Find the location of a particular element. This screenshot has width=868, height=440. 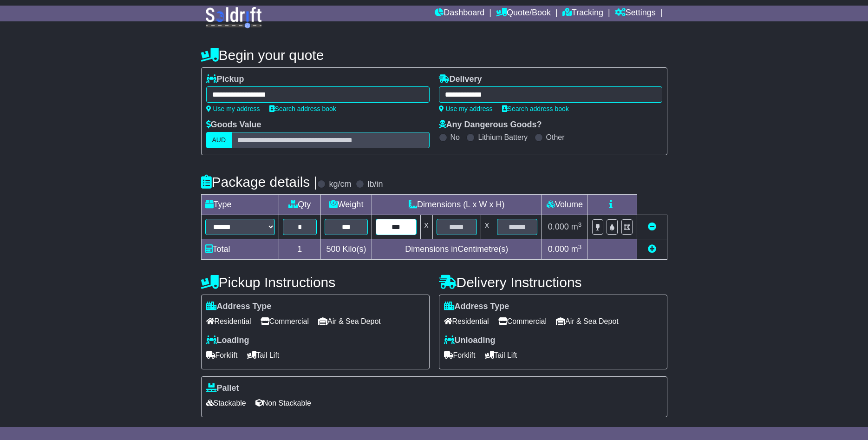

label: Loading is located at coordinates (227, 341).